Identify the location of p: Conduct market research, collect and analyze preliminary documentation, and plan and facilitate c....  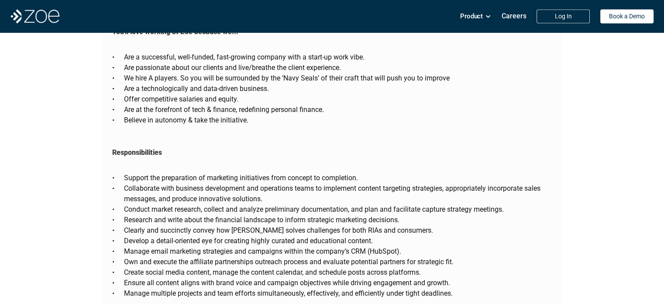
(338, 209).